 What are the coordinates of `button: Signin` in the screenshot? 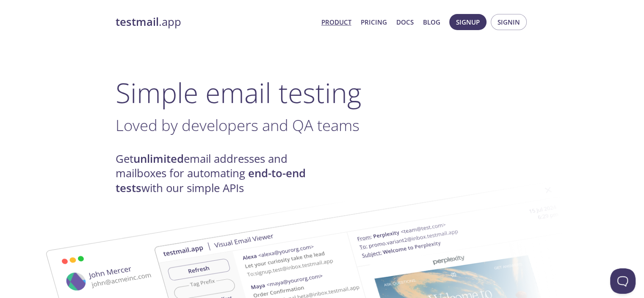 It's located at (509, 22).